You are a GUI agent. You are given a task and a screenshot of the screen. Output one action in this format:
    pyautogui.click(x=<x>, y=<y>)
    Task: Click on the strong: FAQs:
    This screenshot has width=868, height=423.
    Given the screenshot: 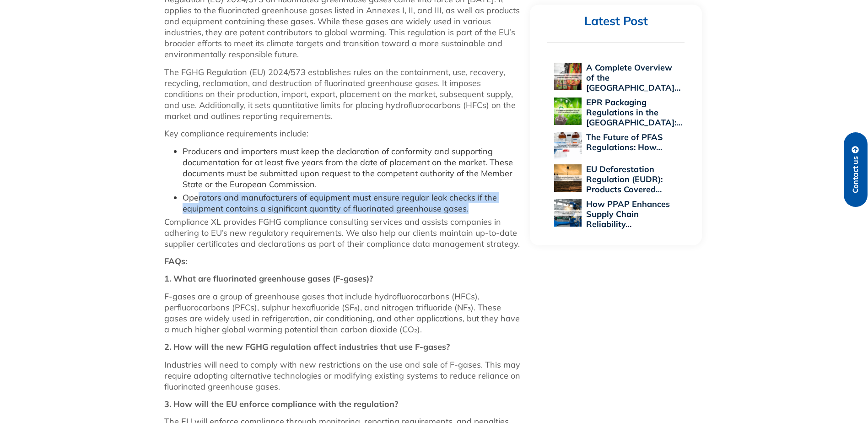 What is the action you would take?
    pyautogui.click(x=176, y=261)
    